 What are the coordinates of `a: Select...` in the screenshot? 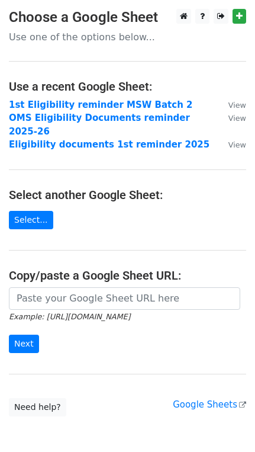 It's located at (31, 220).